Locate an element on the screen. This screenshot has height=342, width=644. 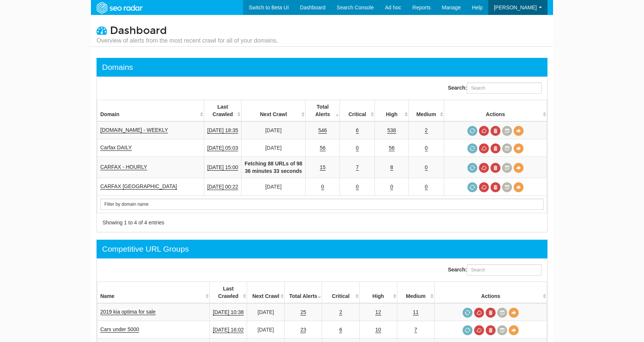
div: Competitive URL Groups is located at coordinates (146, 249).